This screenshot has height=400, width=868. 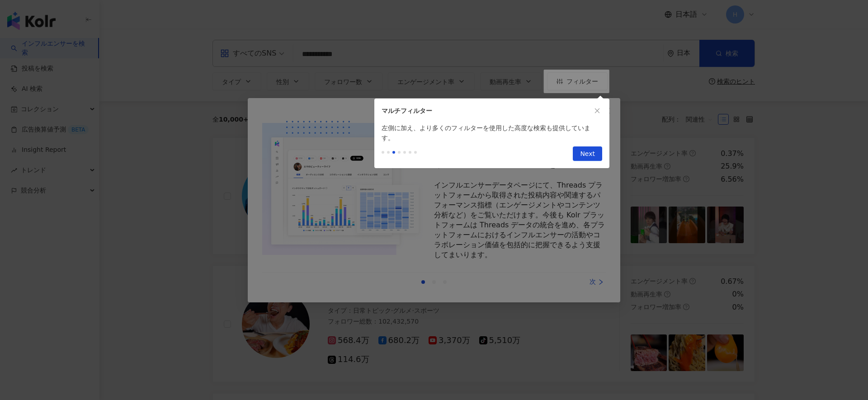 I want to click on span: Next, so click(x=587, y=154).